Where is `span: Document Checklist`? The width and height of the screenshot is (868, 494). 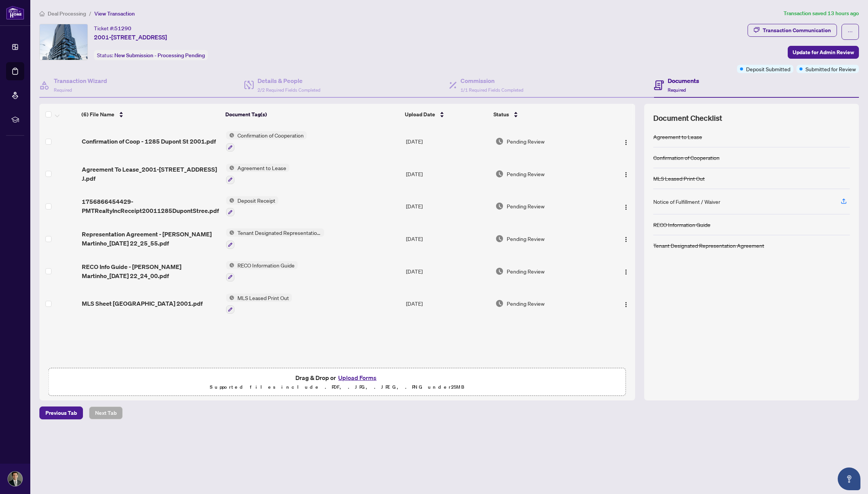
span: Document Checklist is located at coordinates (688, 118).